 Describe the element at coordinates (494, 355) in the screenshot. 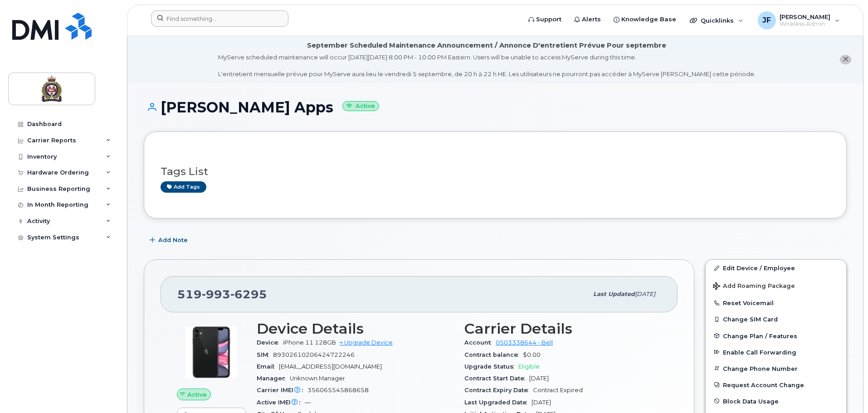

I see `span: Contract balance` at that location.